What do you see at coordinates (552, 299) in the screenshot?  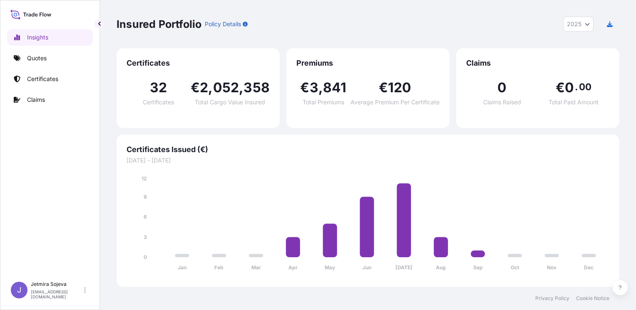 I see `a: Privacy Policy` at bounding box center [552, 299].